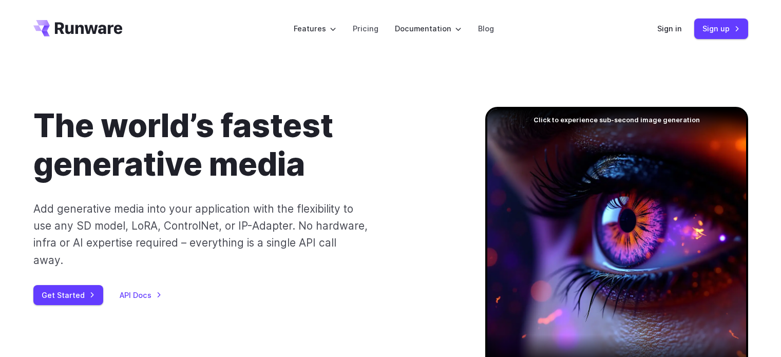  What do you see at coordinates (243, 145) in the screenshot?
I see `h1: The world’s fastest generative media` at bounding box center [243, 145].